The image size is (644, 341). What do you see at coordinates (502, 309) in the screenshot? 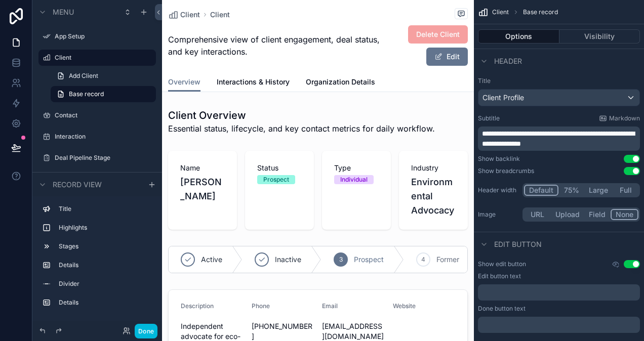
I see `label: Done button text` at bounding box center [502, 309].